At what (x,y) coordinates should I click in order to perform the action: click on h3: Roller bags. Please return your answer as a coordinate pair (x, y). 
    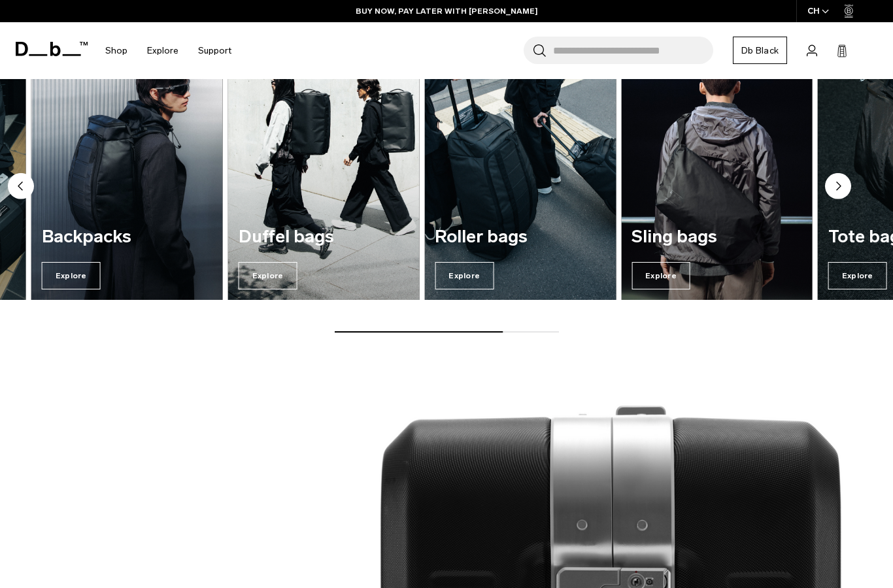
    Looking at the image, I should click on (520, 238).